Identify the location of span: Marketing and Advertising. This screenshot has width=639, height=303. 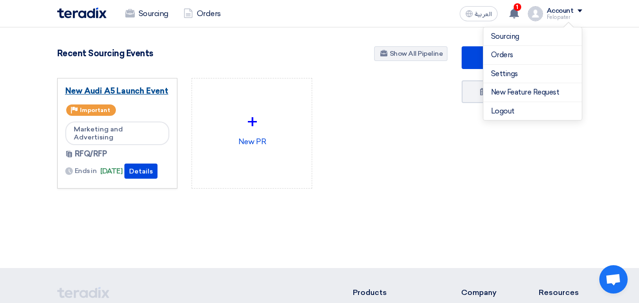
(117, 133).